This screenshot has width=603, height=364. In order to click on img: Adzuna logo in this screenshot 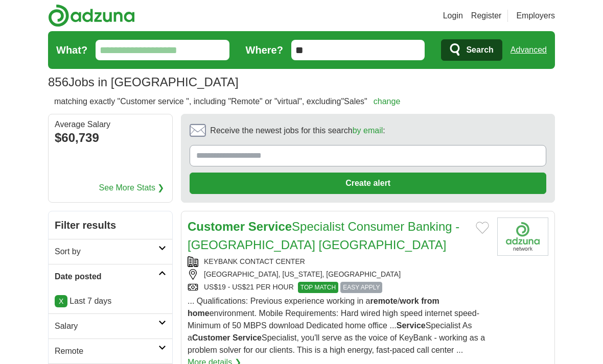, I will do `click(91, 15)`.